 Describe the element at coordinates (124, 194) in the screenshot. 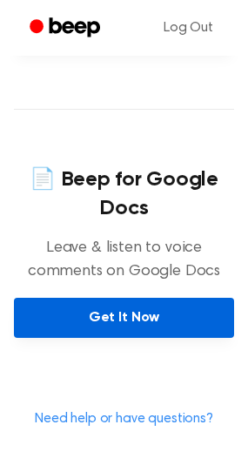

I see `h4: 📄 Beep for Google Docs` at that location.